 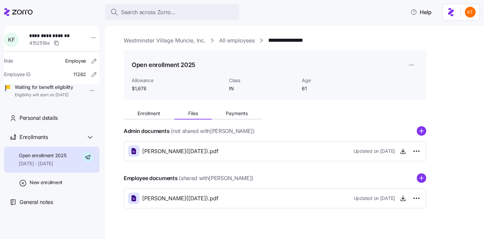 I want to click on span: Open enrollment 2025, so click(x=42, y=155).